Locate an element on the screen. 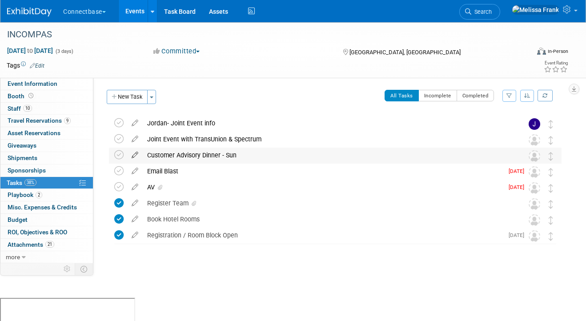 The image size is (586, 321). img: ExhibitDay is located at coordinates (29, 12).